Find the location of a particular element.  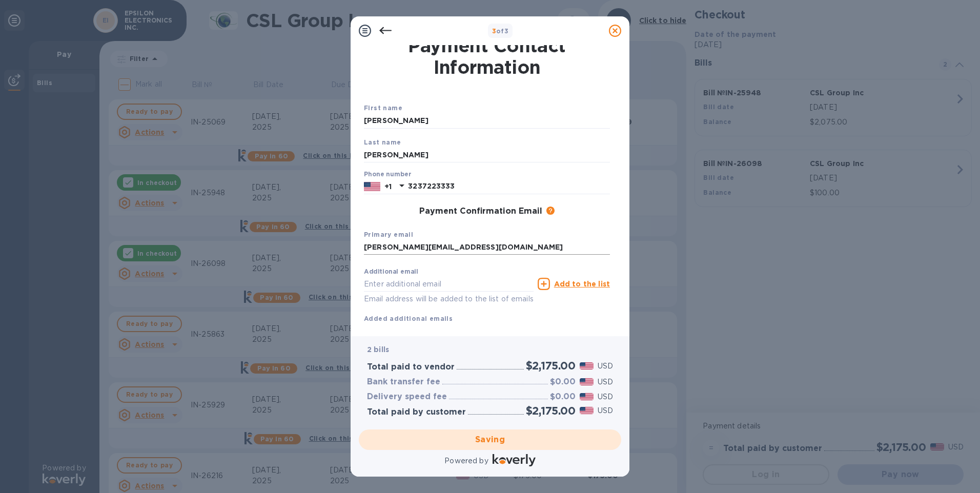

h1: Payment Contact Information is located at coordinates (487, 57).